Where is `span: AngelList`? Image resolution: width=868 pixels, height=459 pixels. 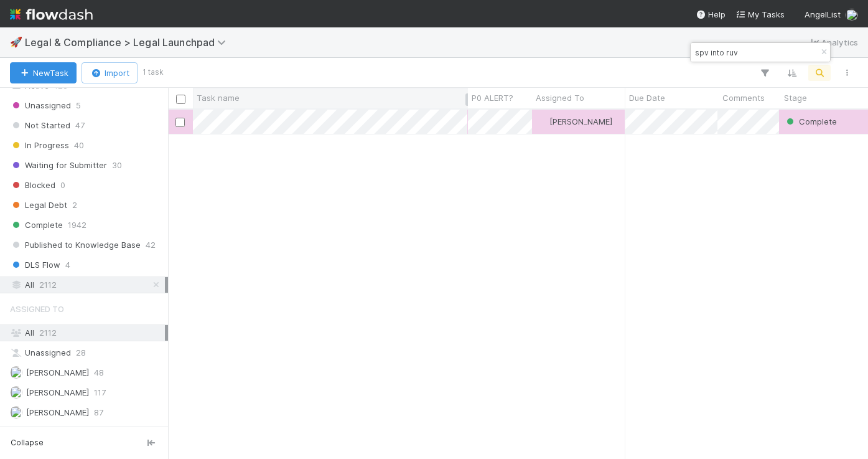 span: AngelList is located at coordinates (823, 14).